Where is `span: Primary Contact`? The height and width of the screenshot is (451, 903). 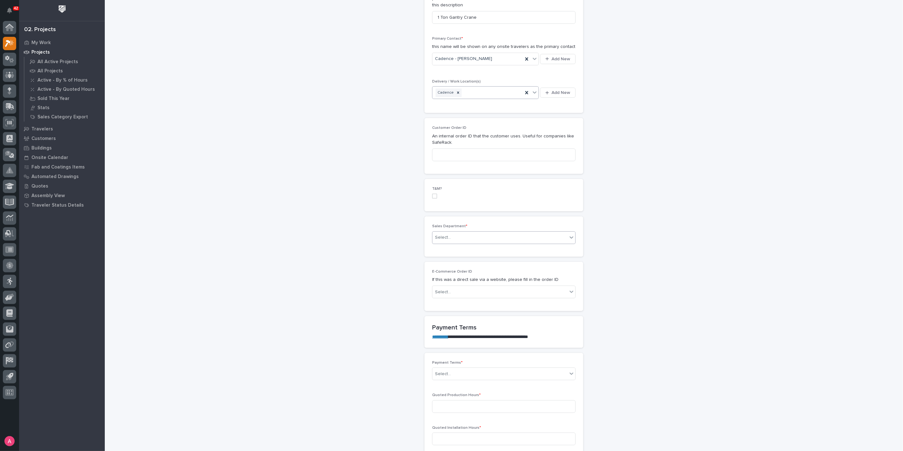
span: Primary Contact is located at coordinates (447, 39).